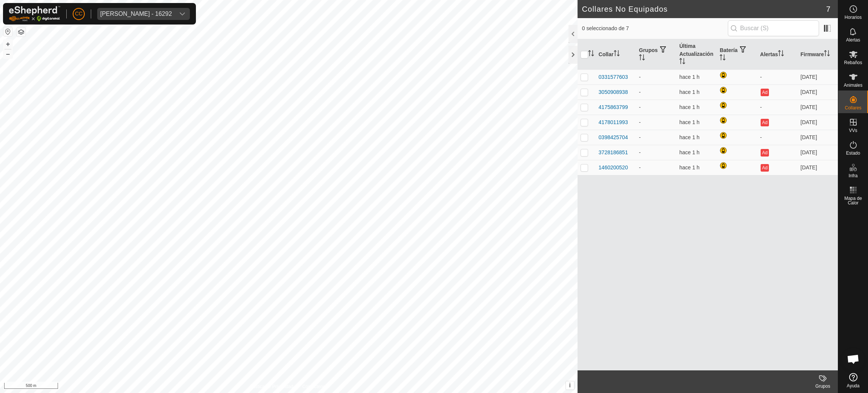 This screenshot has width=868, height=393. Describe the element at coordinates (613, 77) in the screenshot. I see `div: 0331577603` at that location.